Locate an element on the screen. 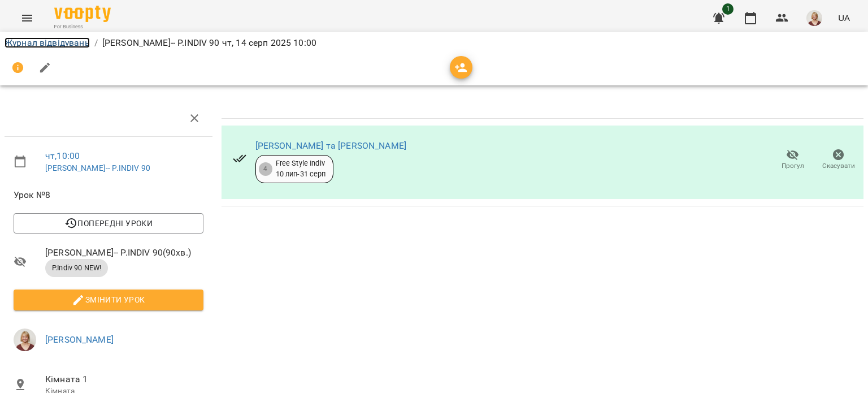  button: Menu is located at coordinates (27, 18).